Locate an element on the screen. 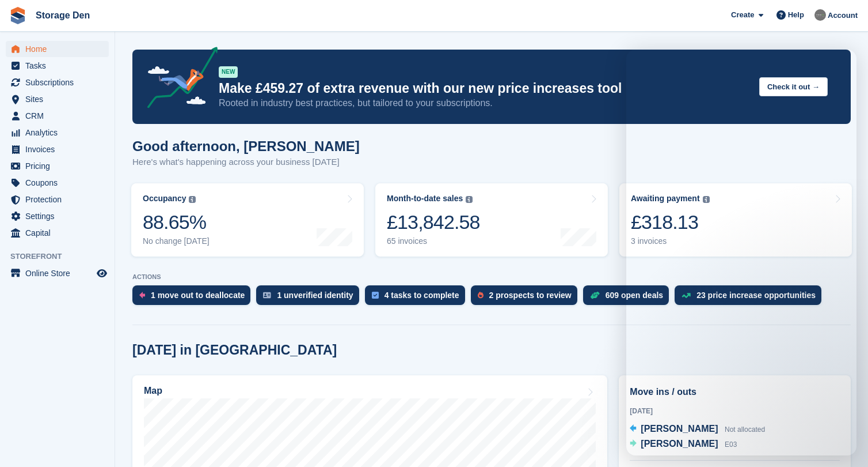 The width and height of the screenshot is (868, 467). a: Preview store is located at coordinates (102, 273).